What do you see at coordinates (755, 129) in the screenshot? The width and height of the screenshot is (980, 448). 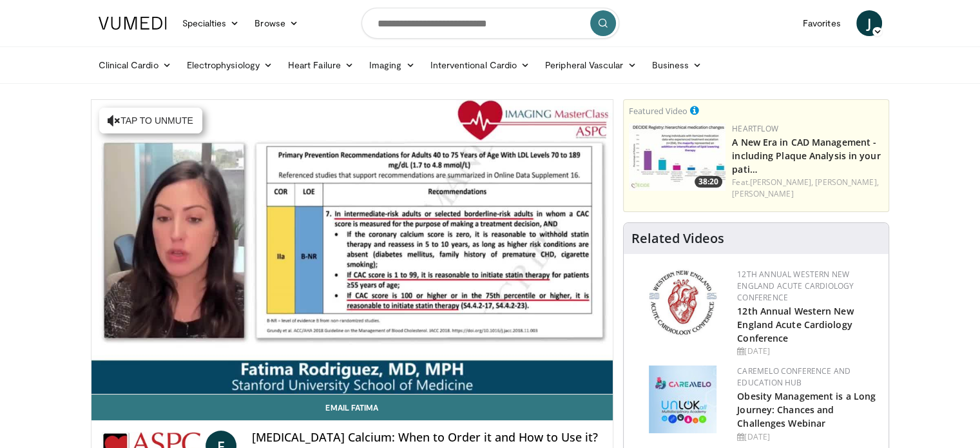 I see `a: Heartflow` at bounding box center [755, 129].